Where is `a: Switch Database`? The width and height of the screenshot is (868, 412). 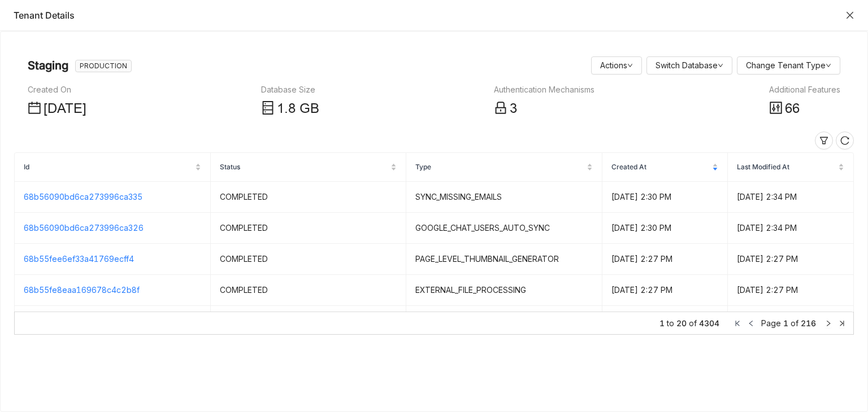 a: Switch Database is located at coordinates (690, 65).